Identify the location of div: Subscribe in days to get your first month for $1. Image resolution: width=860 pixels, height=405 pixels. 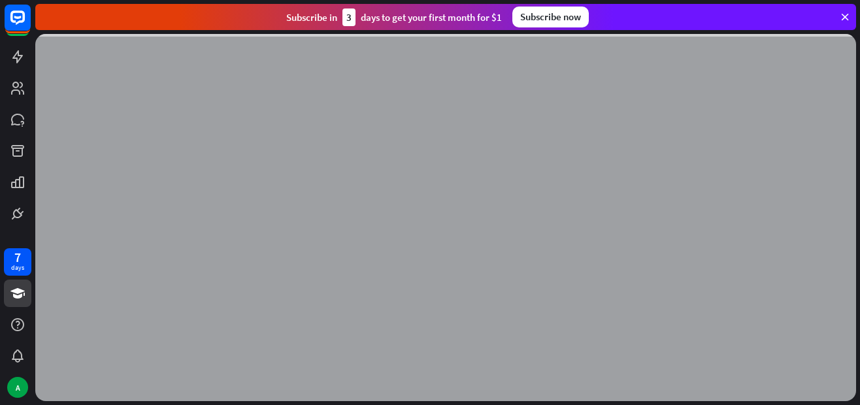
(394, 17).